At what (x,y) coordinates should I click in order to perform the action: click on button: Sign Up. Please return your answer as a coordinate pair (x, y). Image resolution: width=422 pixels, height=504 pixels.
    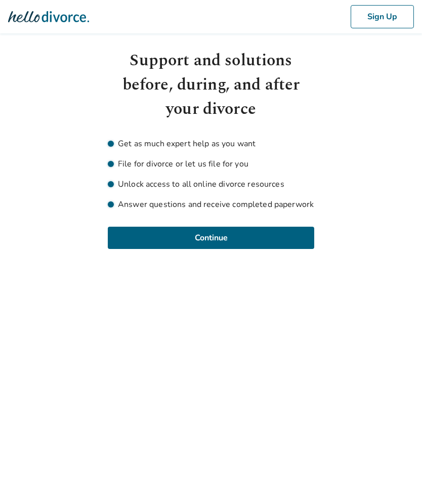
    Looking at the image, I should click on (382, 17).